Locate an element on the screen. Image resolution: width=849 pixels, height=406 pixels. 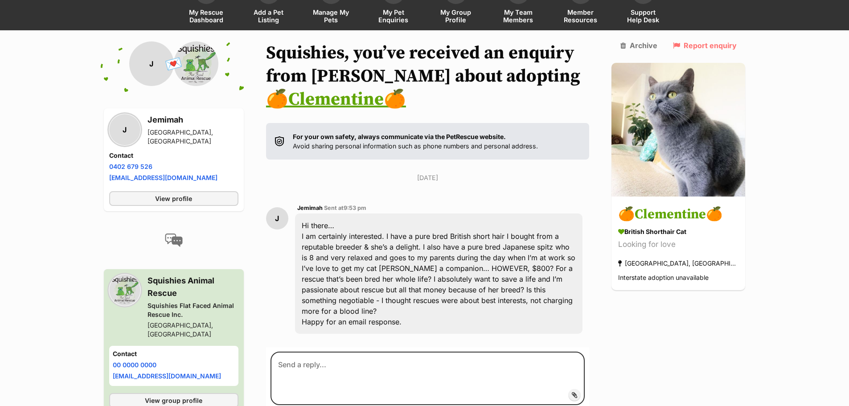
a: Report enquiry is located at coordinates (705, 45).